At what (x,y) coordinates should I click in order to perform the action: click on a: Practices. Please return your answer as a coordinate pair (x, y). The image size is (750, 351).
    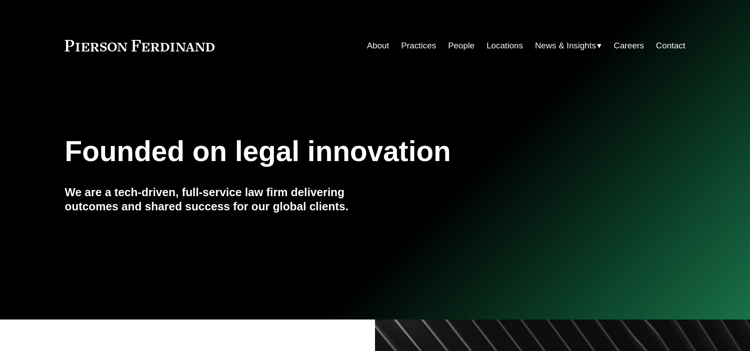
    Looking at the image, I should click on (419, 46).